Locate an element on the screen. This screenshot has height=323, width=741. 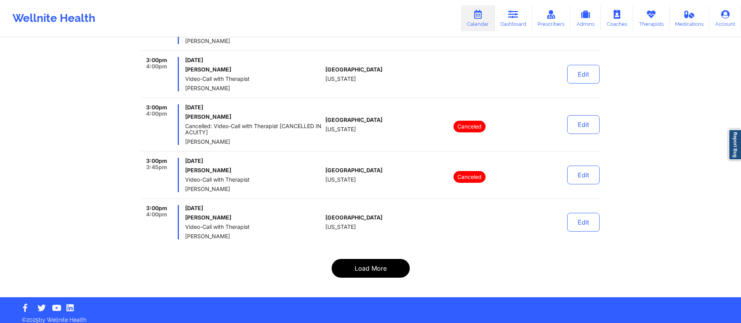
a: Prescribers is located at coordinates (551, 18).